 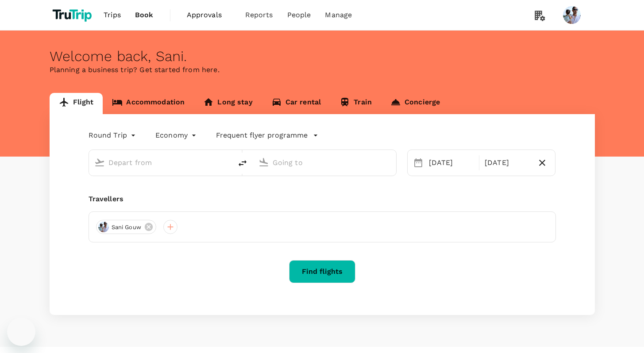 I want to click on span: Manage, so click(x=338, y=15).